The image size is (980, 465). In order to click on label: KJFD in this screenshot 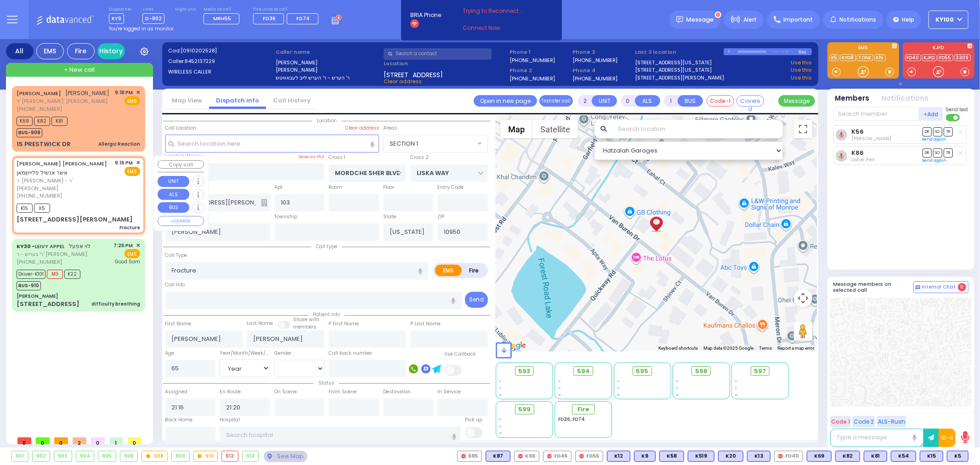, I will do `click(938, 49)`.